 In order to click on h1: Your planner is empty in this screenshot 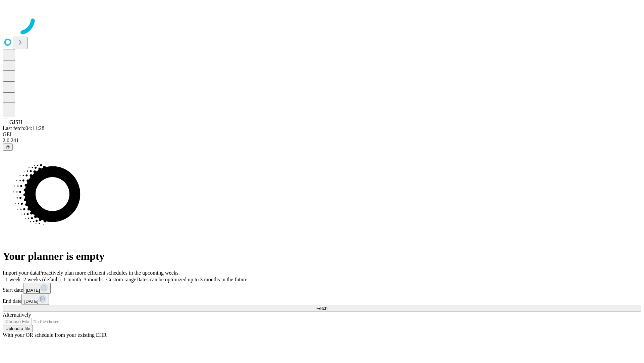, I will do `click(322, 256)`.